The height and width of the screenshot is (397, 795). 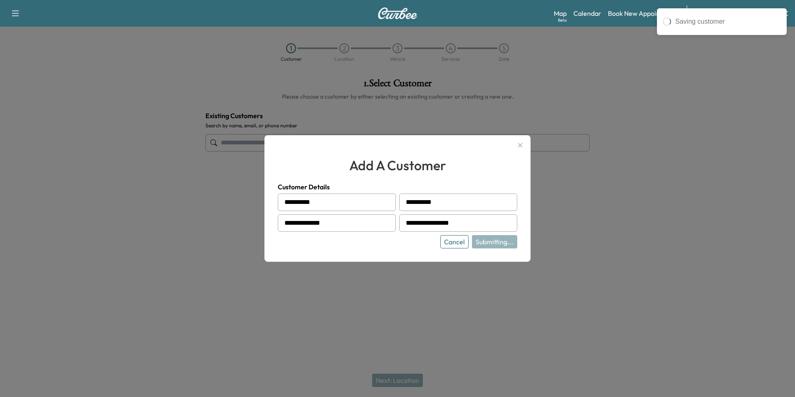 What do you see at coordinates (563, 20) in the screenshot?
I see `div: Beta` at bounding box center [563, 20].